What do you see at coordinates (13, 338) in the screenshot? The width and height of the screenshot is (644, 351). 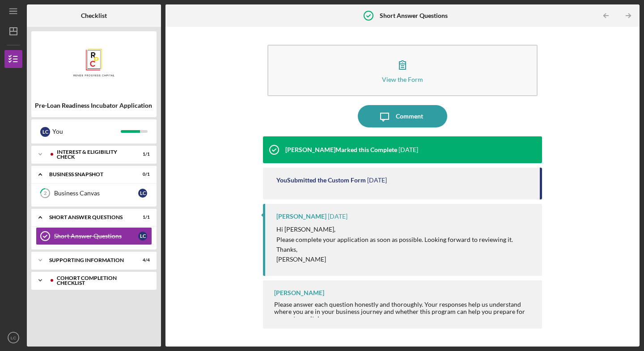 I see `text: LC` at bounding box center [13, 338].